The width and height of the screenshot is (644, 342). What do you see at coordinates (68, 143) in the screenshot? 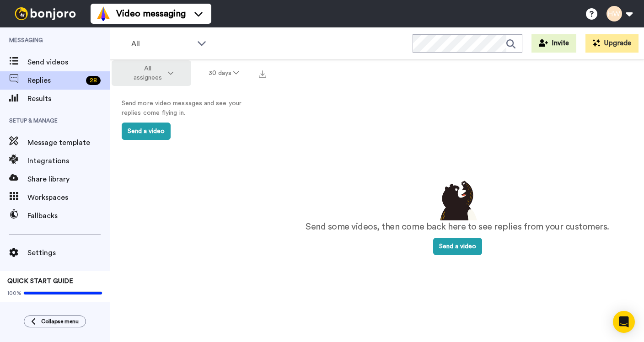
I see `span: Message template` at bounding box center [68, 143].